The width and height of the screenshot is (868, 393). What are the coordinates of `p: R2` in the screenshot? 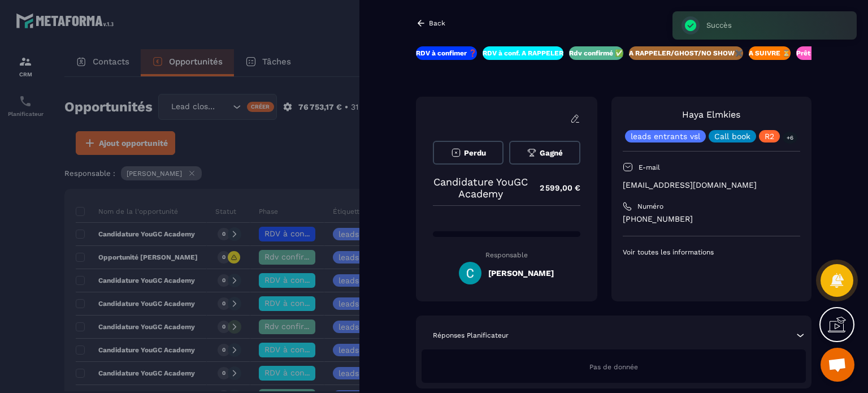 It's located at (769, 136).